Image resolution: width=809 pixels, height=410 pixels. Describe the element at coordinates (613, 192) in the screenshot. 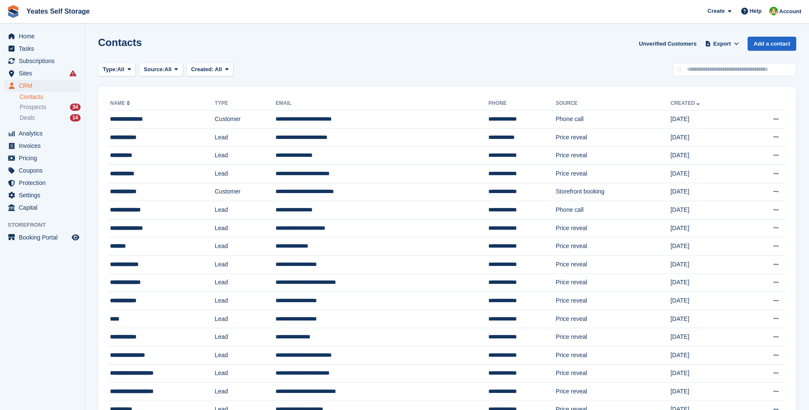

I see `td: Storefront booking` at that location.